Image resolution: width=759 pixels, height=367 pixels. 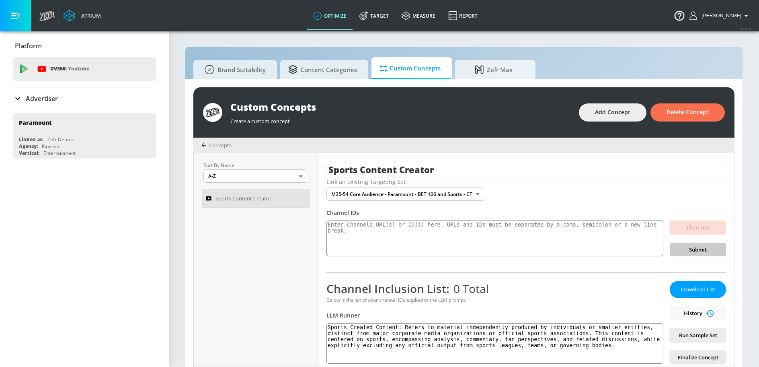 I want to click on div: DV360: Youtube, so click(x=84, y=69).